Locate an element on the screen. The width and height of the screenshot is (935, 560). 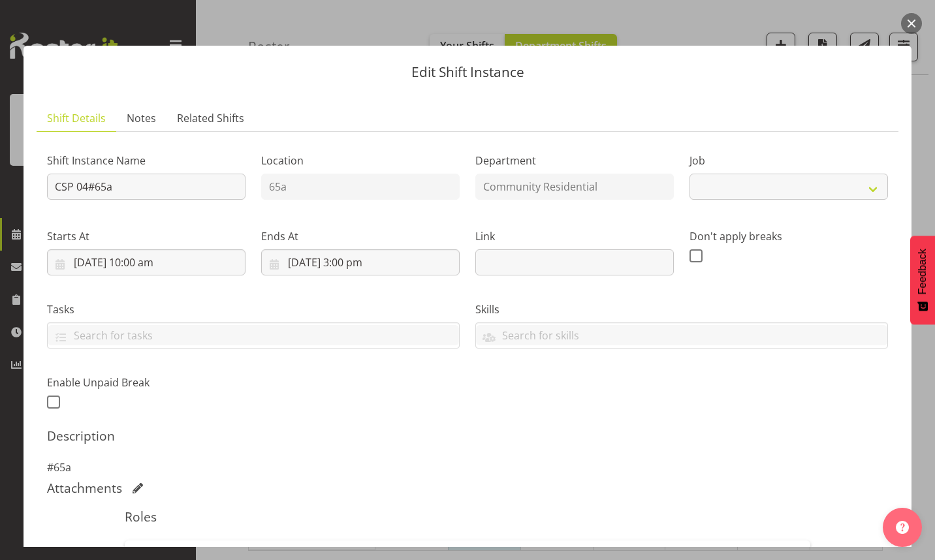
h5: Description is located at coordinates (468, 436).